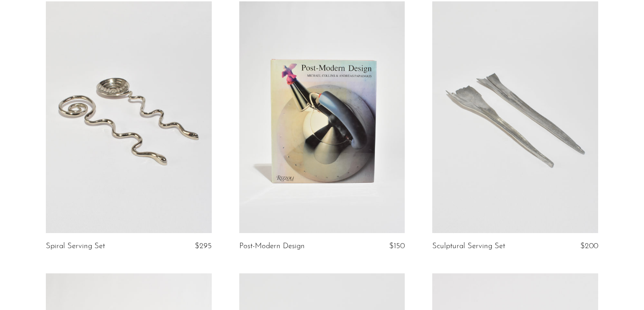  Describe the element at coordinates (203, 246) in the screenshot. I see `span: $295` at that location.